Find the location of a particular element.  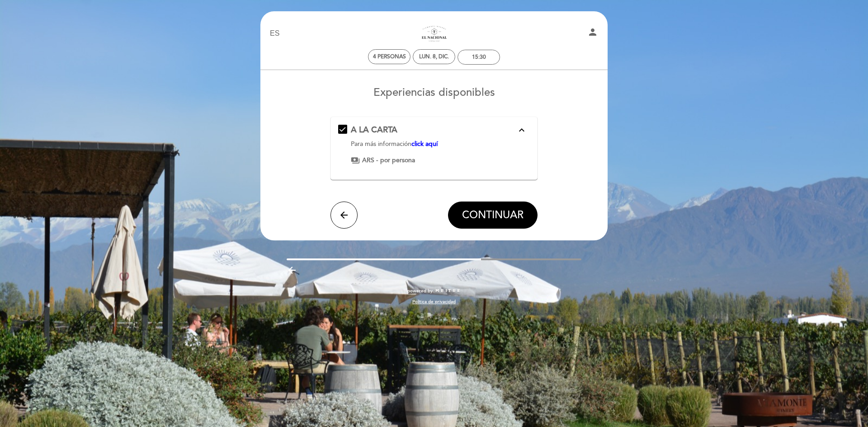

span: Experiencias disponibles is located at coordinates (434, 92).